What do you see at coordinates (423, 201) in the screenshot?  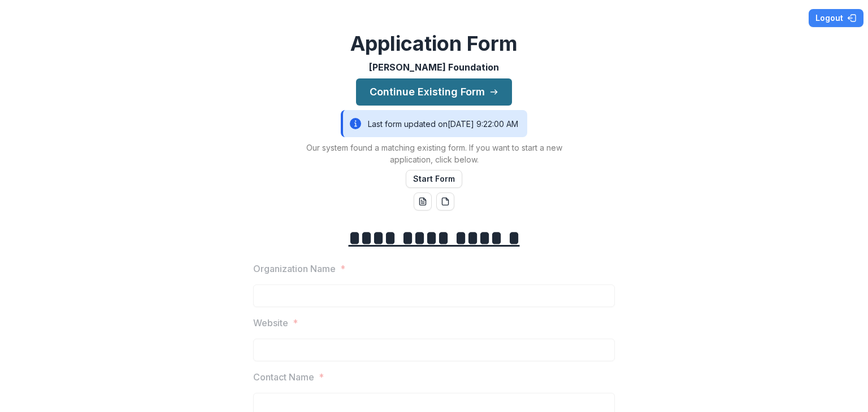 I see `button: word-download` at bounding box center [423, 201].